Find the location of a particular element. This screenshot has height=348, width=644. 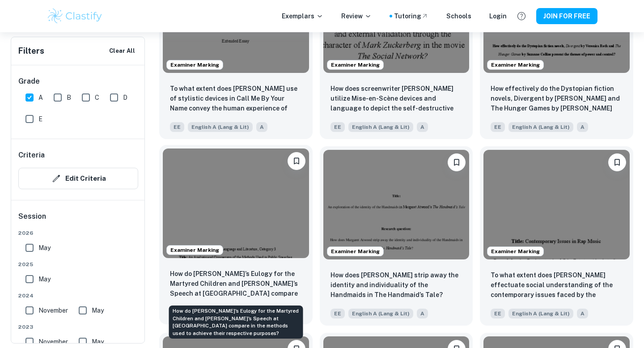

span: 2025 is located at coordinates (78, 265).